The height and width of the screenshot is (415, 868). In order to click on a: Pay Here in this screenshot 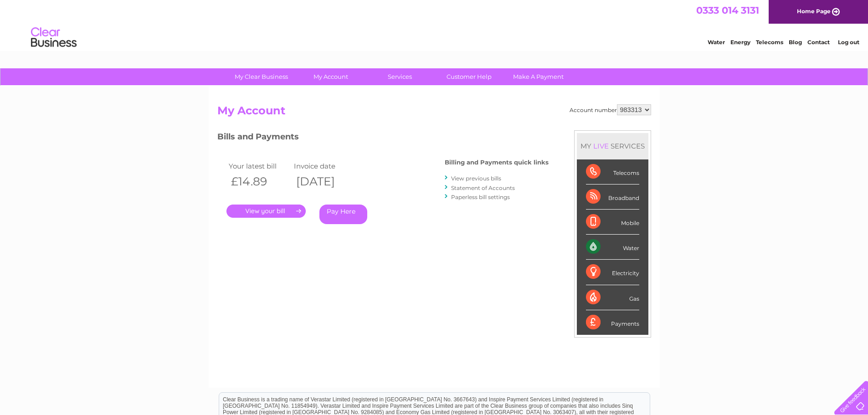, I will do `click(343, 214)`.